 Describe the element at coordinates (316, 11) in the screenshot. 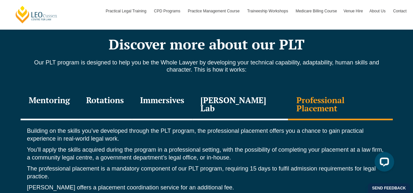

I see `a: Medicare Billing Course` at that location.